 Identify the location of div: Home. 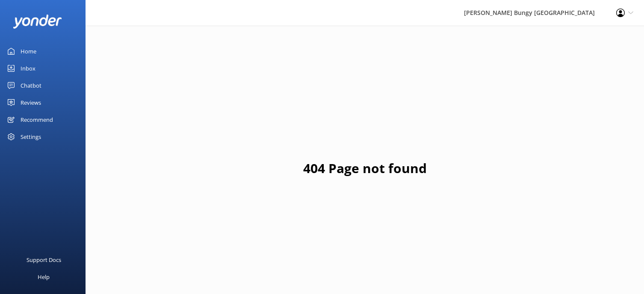
(28, 51).